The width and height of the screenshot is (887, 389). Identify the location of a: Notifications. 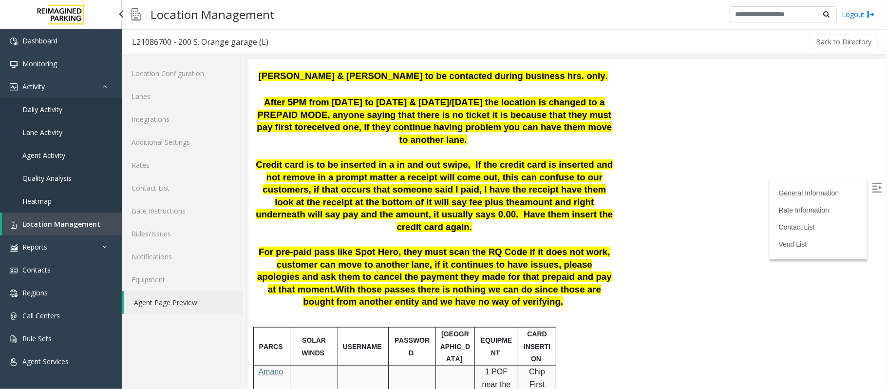
(182, 256).